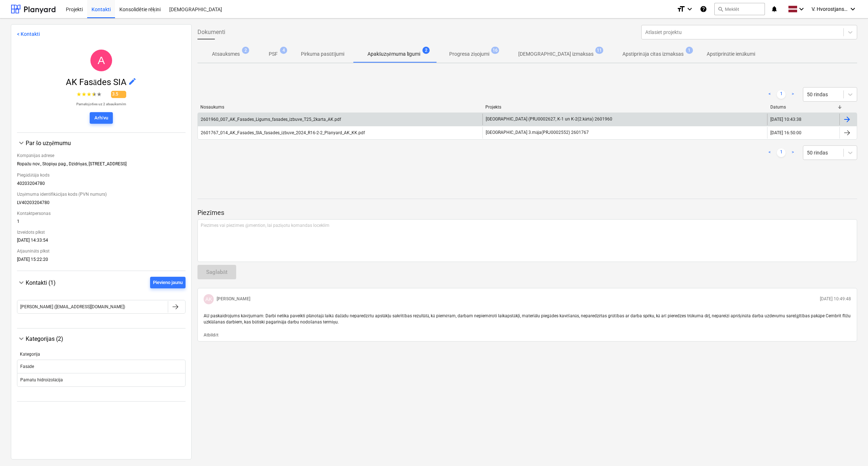  Describe the element at coordinates (101, 104) in the screenshot. I see `p: Pamatojoties uz 2 atsauksmēm` at that location.